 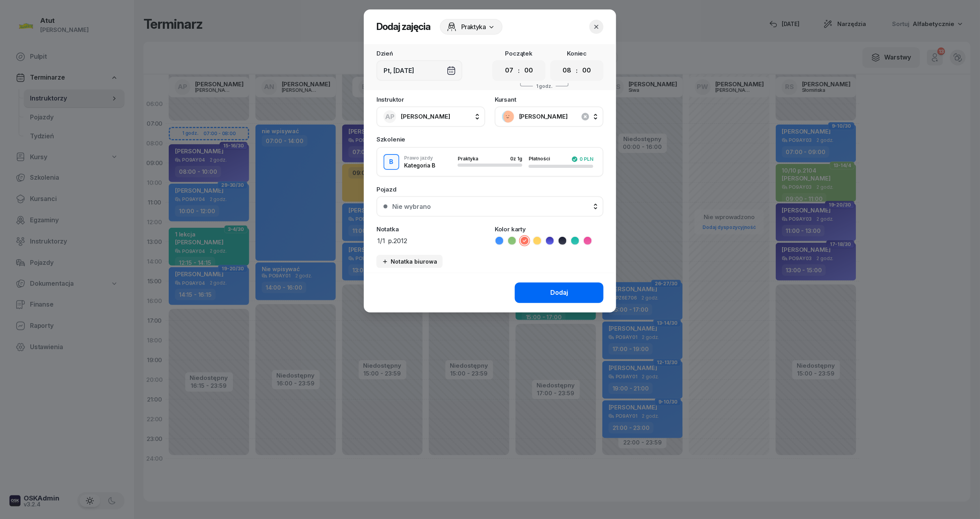 I want to click on h2: Dodaj zajęcia, so click(x=403, y=26).